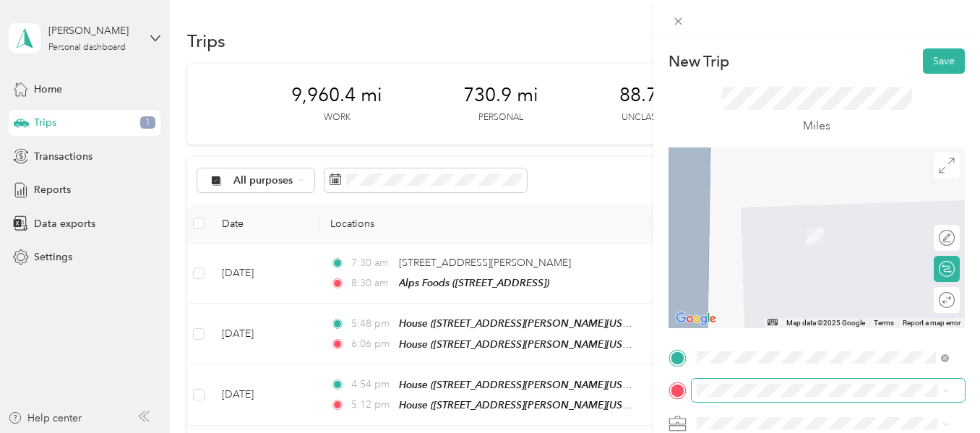 The height and width of the screenshot is (433, 980). What do you see at coordinates (931, 322) in the screenshot?
I see `a: Report a map error` at bounding box center [931, 322].